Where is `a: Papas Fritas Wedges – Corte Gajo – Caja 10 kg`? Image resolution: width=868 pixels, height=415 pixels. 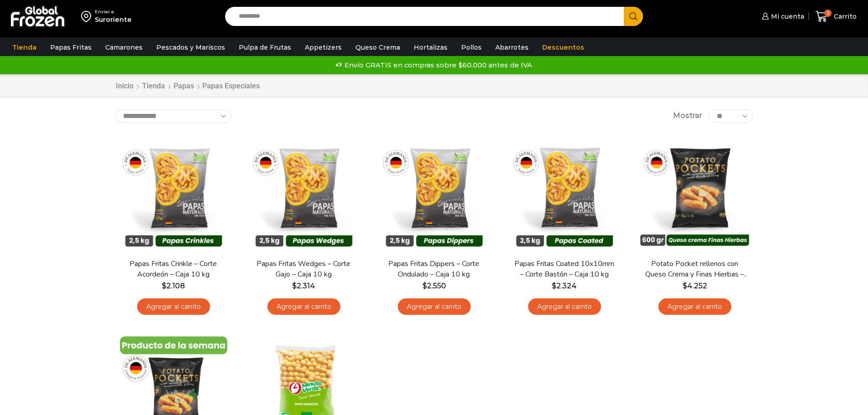
a: Papas Fritas Wedges – Corte Gajo – Caja 10 kg is located at coordinates (303, 269).